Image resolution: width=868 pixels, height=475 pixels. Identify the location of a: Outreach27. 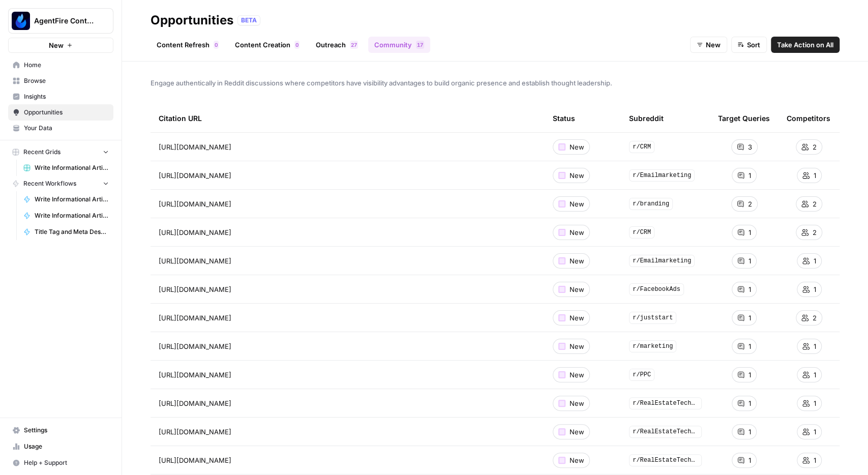
(336, 45).